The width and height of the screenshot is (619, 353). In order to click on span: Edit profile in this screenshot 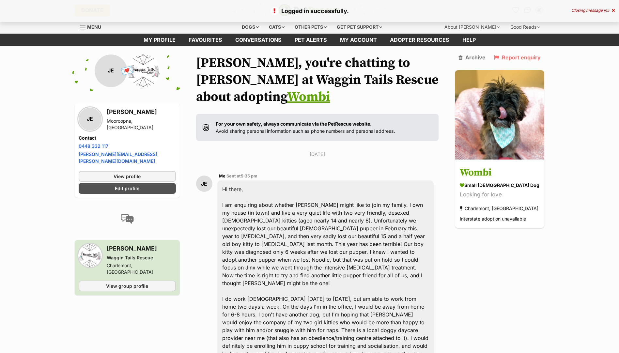, I will do `click(127, 188)`.